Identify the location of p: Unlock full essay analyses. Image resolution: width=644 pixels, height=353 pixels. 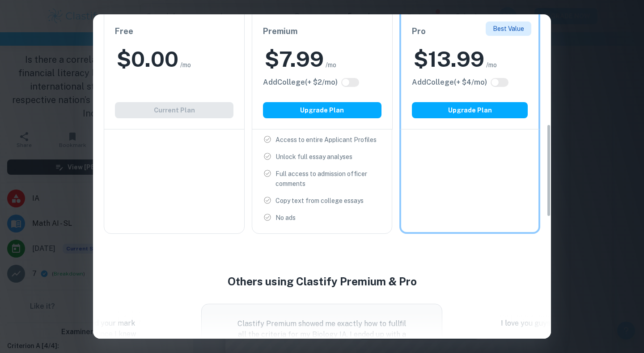
(314, 157).